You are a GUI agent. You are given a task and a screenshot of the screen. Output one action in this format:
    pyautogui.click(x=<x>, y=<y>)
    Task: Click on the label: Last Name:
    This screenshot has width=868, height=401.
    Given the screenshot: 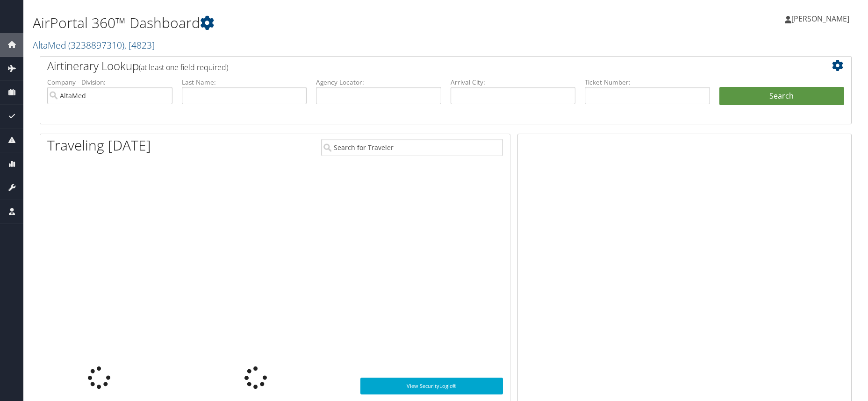 What is the action you would take?
    pyautogui.click(x=244, y=82)
    